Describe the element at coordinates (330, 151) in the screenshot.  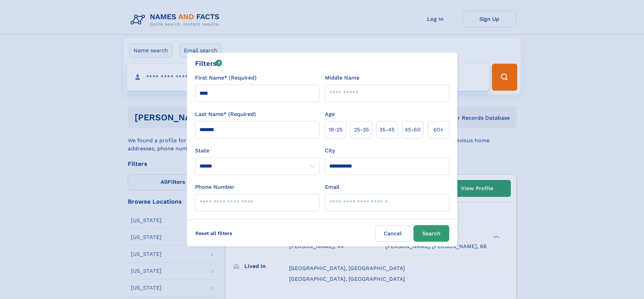
I see `label: City` at that location.